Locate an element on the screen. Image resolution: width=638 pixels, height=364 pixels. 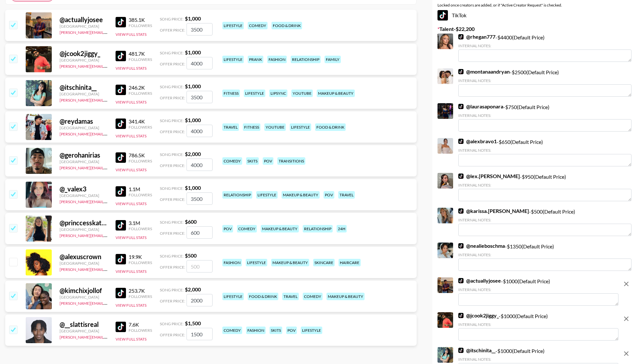
div: - $ 950 (Default Price) is located at coordinates (545, 187).